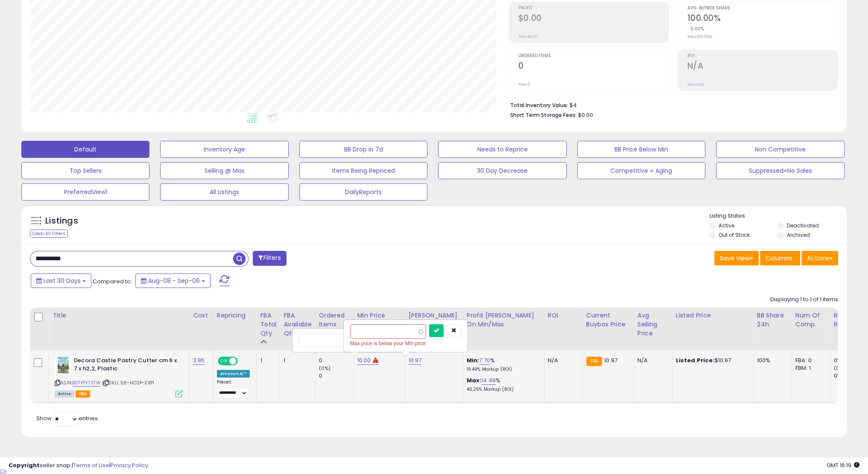  Describe the element at coordinates (86, 383) in the screenshot. I see `a: B07P1Y73TW` at that location.